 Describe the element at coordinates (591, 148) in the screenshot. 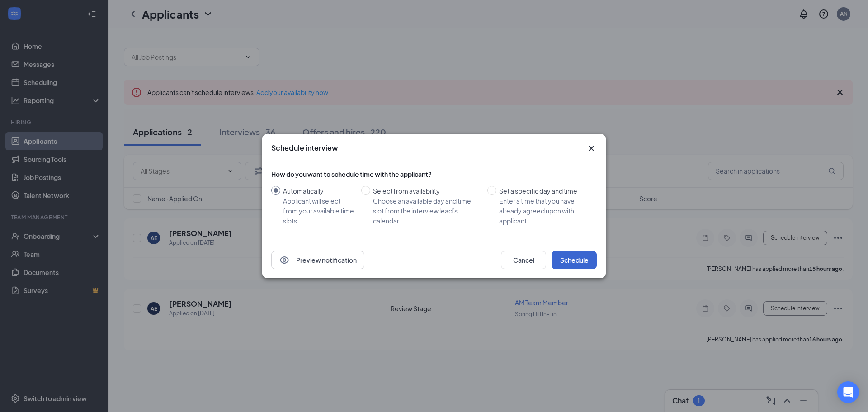

I see `button: Close` at that location.